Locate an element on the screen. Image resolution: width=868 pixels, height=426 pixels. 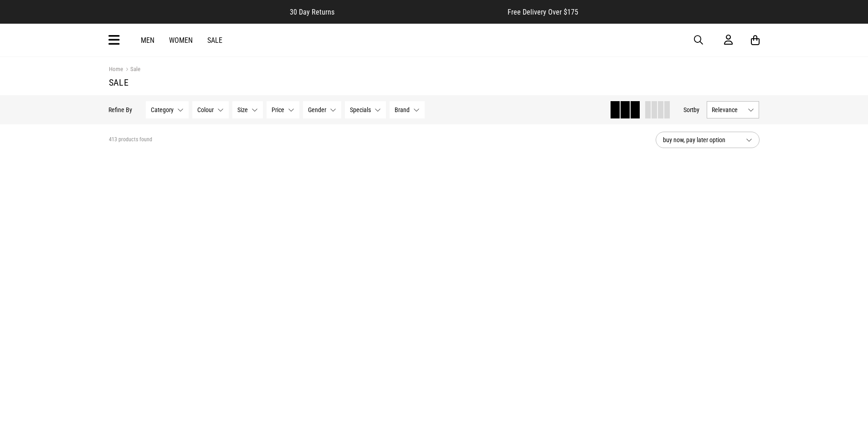
button: Size is located at coordinates (248, 110).